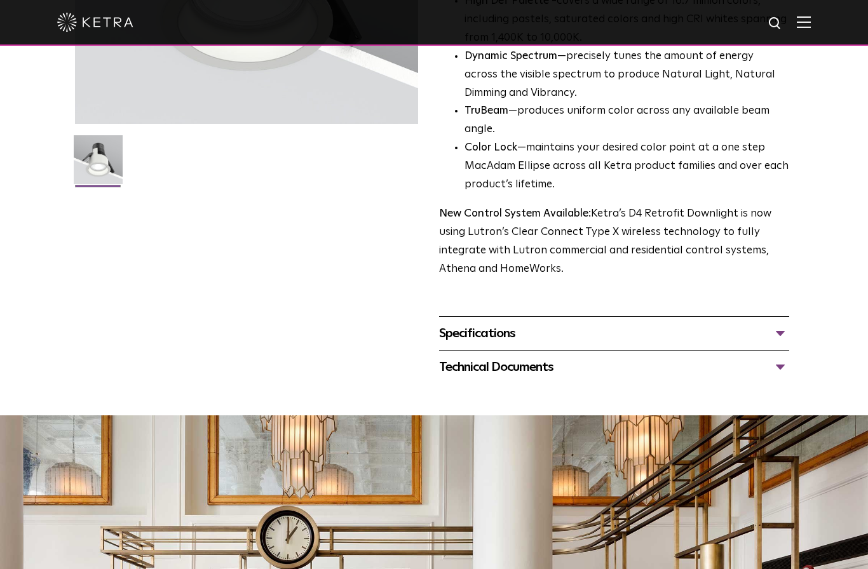 The width and height of the screenshot is (868, 569). I want to click on img: search icon, so click(775, 24).